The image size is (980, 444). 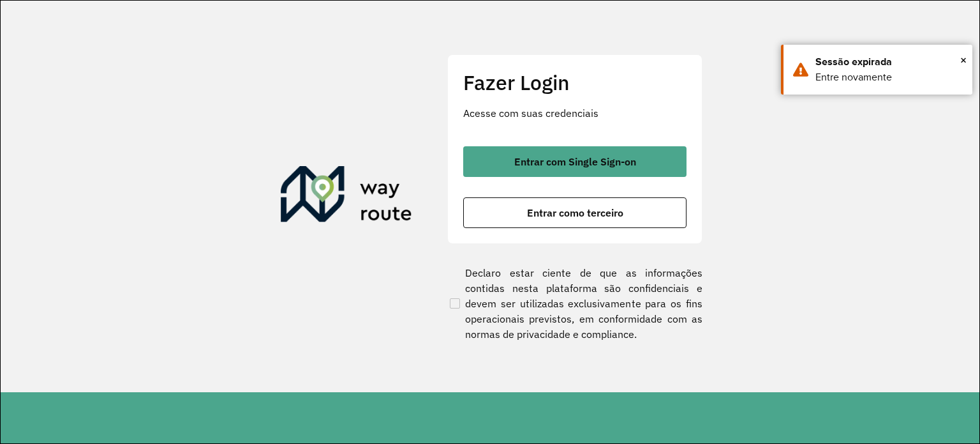 What do you see at coordinates (575, 212) in the screenshot?
I see `span: Entrar como terceiro` at bounding box center [575, 212].